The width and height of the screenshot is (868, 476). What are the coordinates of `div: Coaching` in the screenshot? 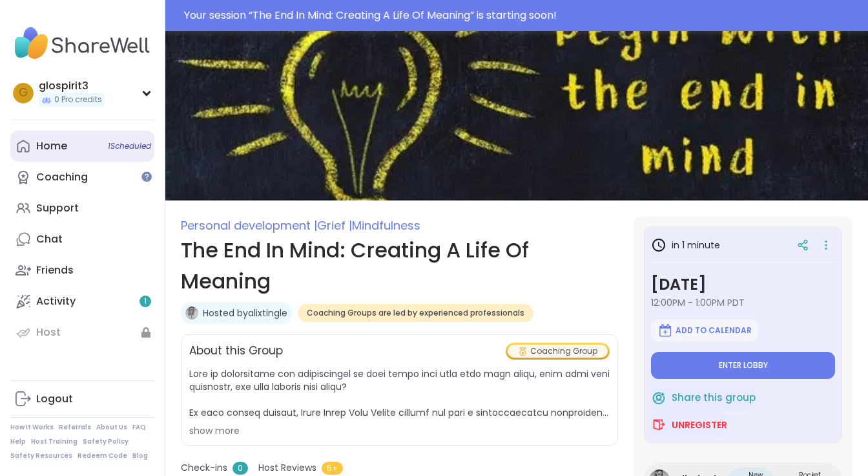 It's located at (62, 177).